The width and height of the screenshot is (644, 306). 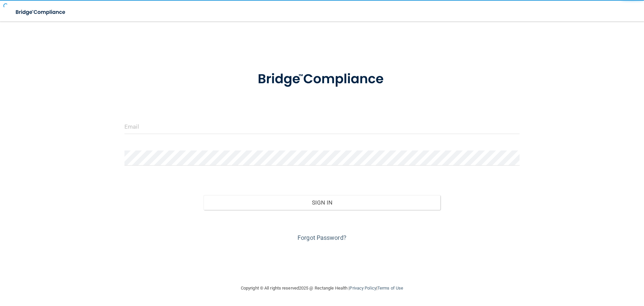 What do you see at coordinates (322, 126) in the screenshot?
I see `input: Email` at bounding box center [322, 126].